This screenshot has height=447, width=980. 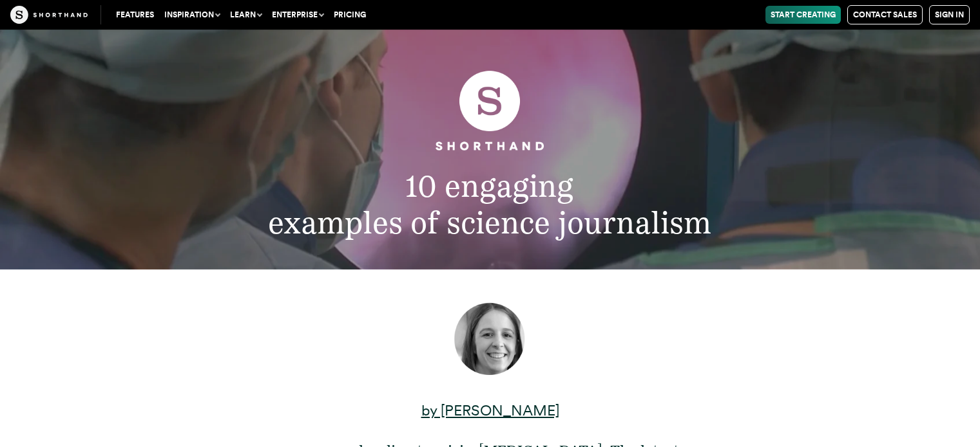 I want to click on a: Start Creating, so click(x=803, y=15).